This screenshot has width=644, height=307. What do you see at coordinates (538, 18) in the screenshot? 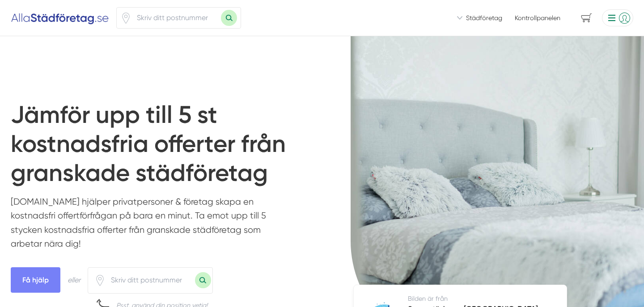
I see `a: Kontrollpanelen` at bounding box center [538, 18].